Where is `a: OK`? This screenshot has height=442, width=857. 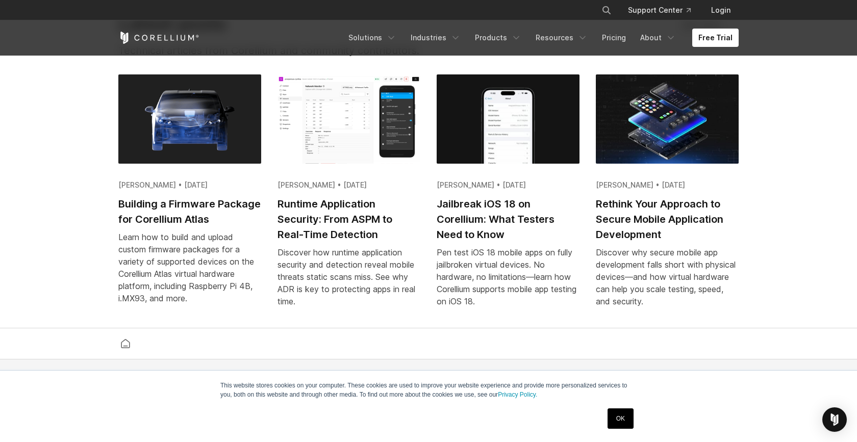
a: OK is located at coordinates (620, 419).